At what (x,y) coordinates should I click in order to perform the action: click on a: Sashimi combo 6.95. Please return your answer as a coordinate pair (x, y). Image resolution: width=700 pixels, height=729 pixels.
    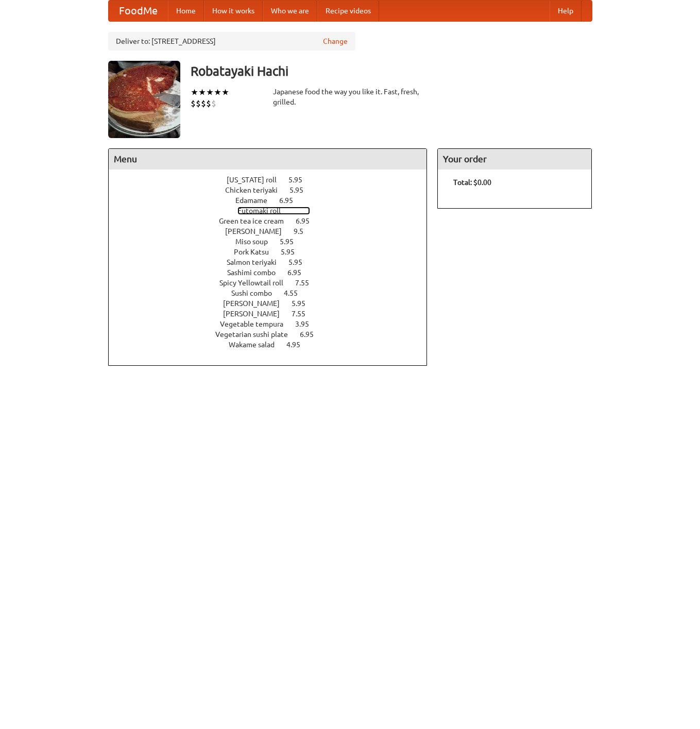
    Looking at the image, I should click on (273, 273).